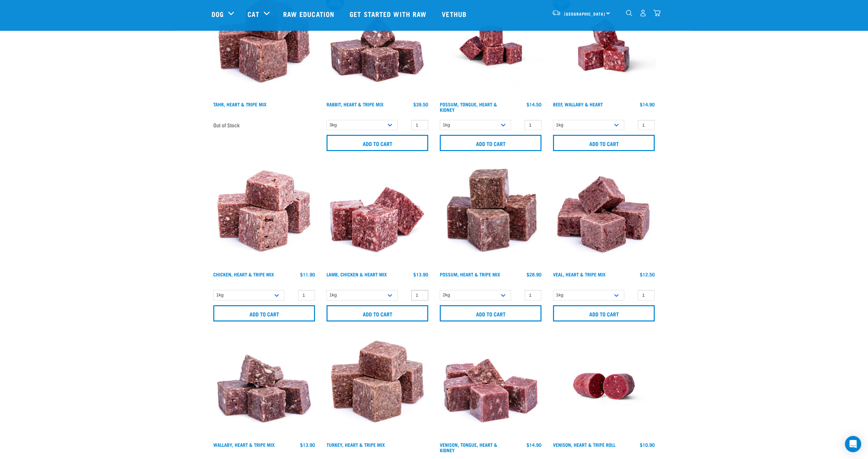  What do you see at coordinates (604, 386) in the screenshot?
I see `img: Raw Essentials Venison Heart & Tripe Hypoallergenic Raw Pet Food Bulk Roll Unwrapped` at bounding box center [604, 386].